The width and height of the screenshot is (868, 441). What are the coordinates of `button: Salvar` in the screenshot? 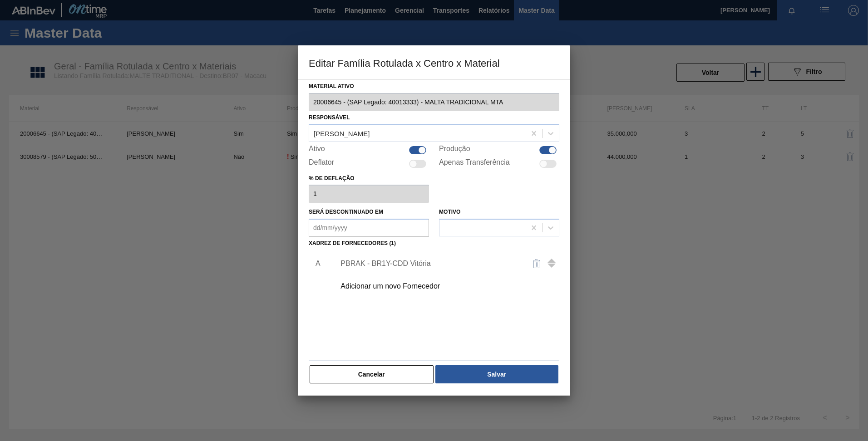 It's located at (496, 374).